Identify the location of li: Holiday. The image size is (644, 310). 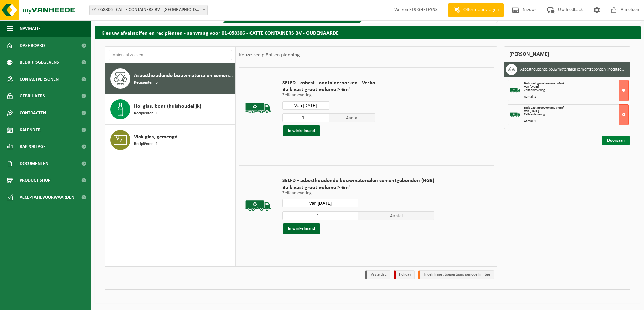
(404, 275).